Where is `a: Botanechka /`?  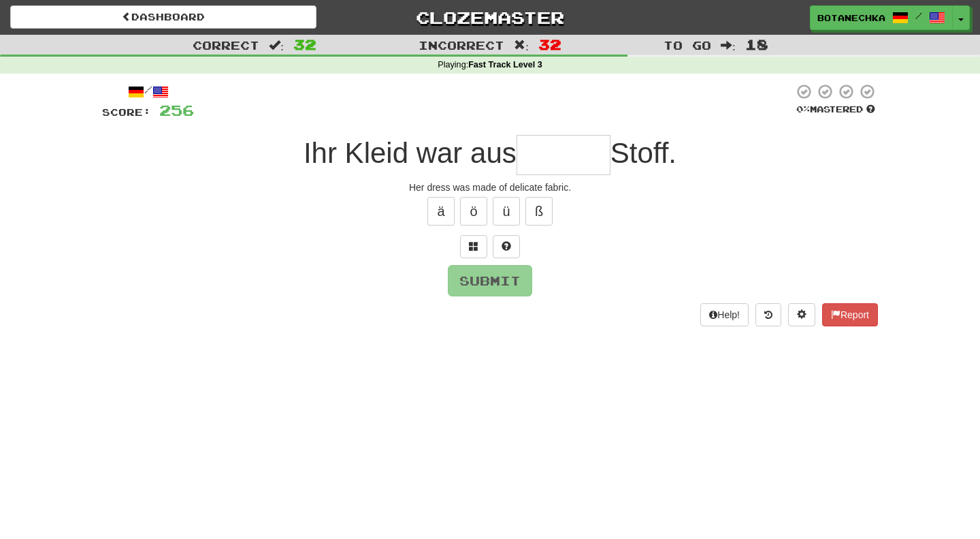 a: Botanechka / is located at coordinates (882, 17).